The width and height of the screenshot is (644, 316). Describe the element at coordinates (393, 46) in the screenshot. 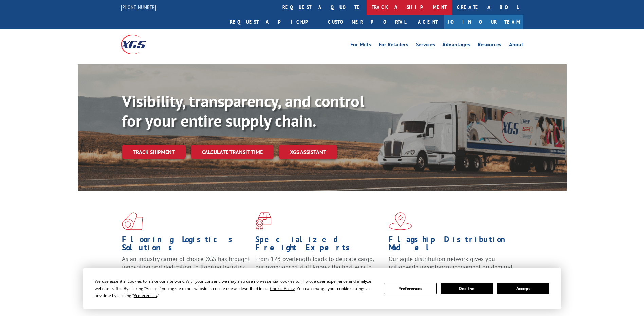

I see `a: For Retailers` at that location.